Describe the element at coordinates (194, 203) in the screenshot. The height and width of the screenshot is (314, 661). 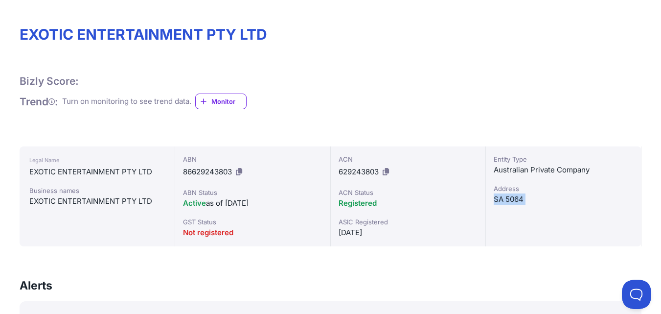
I see `span: Active` at that location.